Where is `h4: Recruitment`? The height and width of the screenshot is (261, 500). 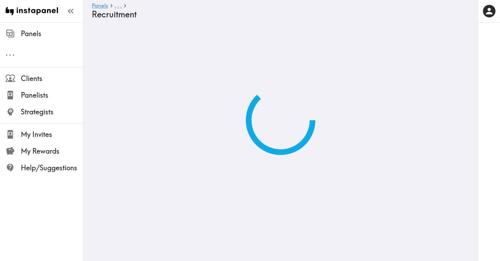
h4: Recruitment is located at coordinates (278, 14).